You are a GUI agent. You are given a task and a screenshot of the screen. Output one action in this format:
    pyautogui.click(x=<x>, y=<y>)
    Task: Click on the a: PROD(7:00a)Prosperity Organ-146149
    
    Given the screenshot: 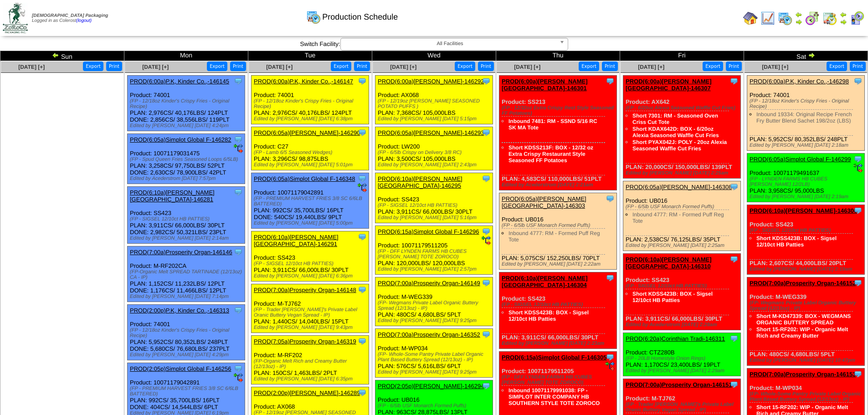 What is the action you would take?
    pyautogui.click(x=429, y=282)
    